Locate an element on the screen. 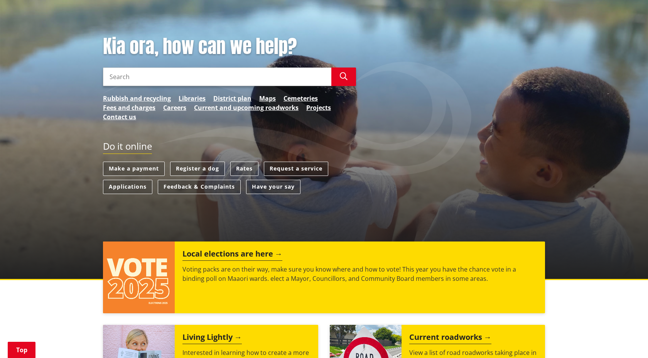  a: Rubbish and recycling is located at coordinates (137, 98).